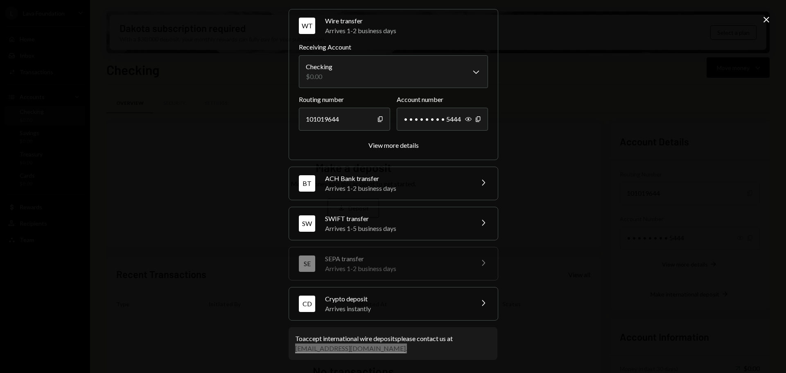  I want to click on div: 101019644, so click(344, 119).